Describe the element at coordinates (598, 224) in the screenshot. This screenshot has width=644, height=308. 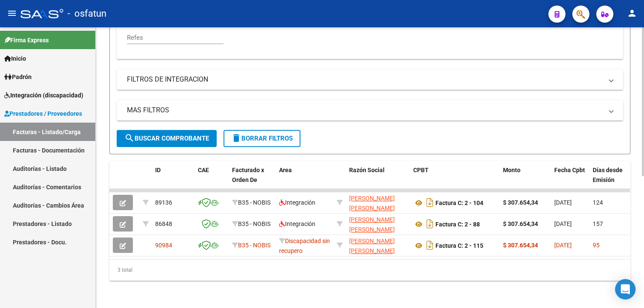
I see `span: 157` at that location.